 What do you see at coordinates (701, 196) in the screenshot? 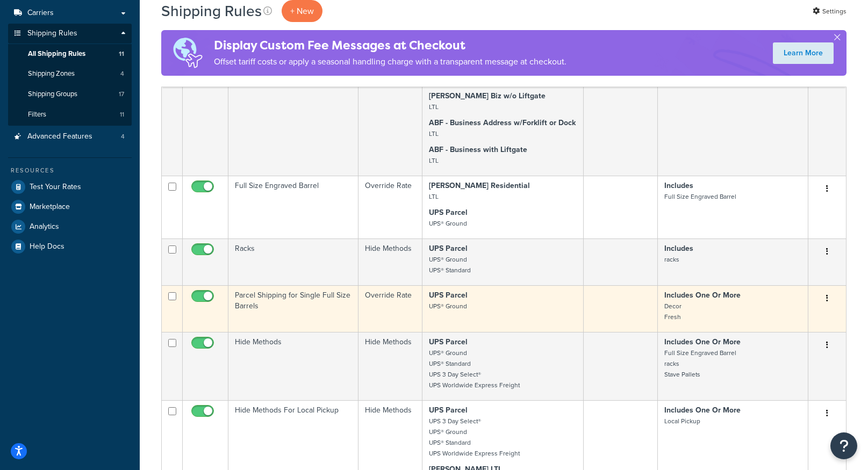
I see `small: Full Size Engraved Barrel` at bounding box center [701, 196].